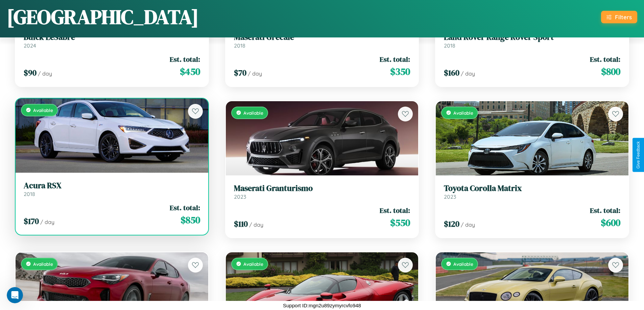 This screenshot has height=310, width=644. I want to click on span: $ 90, so click(30, 73).